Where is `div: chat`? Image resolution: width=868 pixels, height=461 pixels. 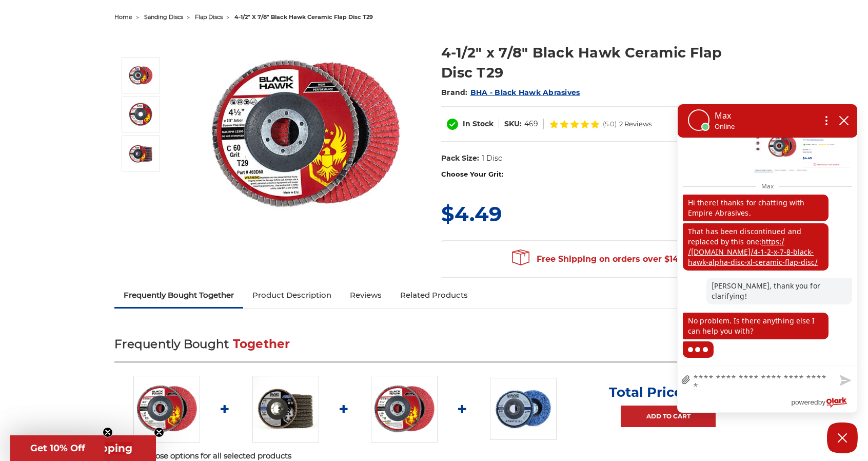
div: chat is located at coordinates (768, 251).